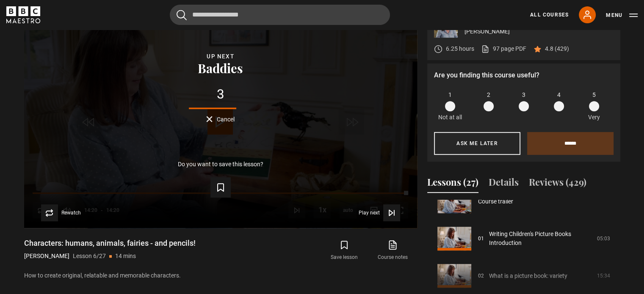 Image resolution: width=644 pixels, height=294 pixels. What do you see at coordinates (182, 15) in the screenshot?
I see `button: Submit the search query` at bounding box center [182, 15].